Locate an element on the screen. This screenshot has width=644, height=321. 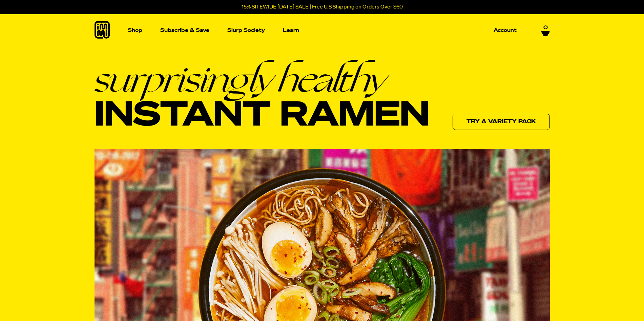
p: Slurp Society is located at coordinates (246, 30).